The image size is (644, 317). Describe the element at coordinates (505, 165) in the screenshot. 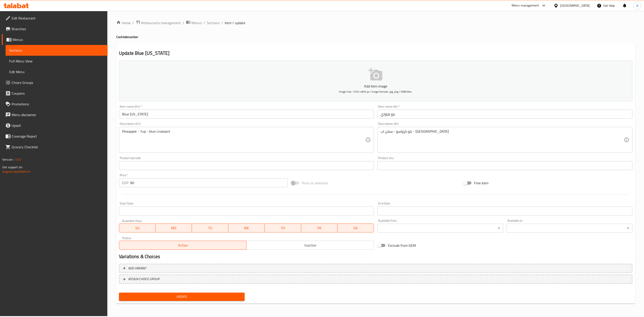

I see `input: Please enter product sku` at that location.